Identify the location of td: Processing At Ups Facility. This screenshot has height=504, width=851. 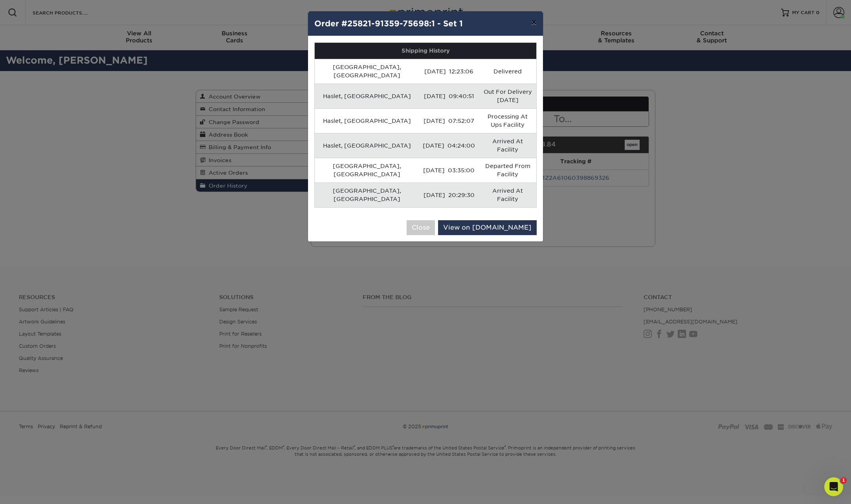
(508, 120).